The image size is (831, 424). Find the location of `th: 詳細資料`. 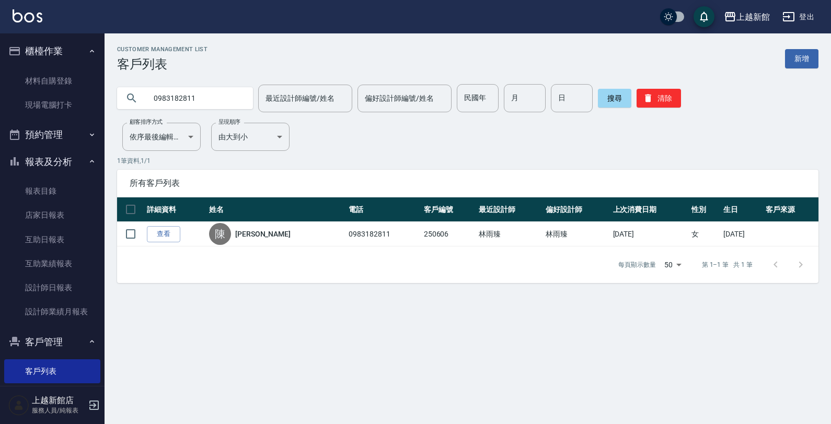

th: 詳細資料 is located at coordinates (175, 210).